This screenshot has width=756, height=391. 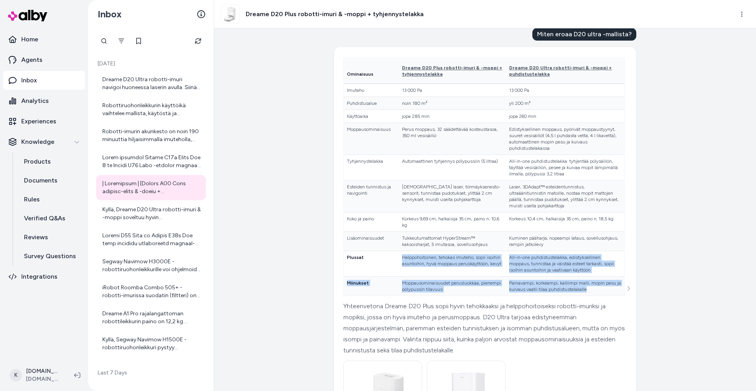 What do you see at coordinates (335, 14) in the screenshot?
I see `h3: Dreame D20 Plus robotti-imuri & -moppi + tyhjennystelakka` at bounding box center [335, 14].